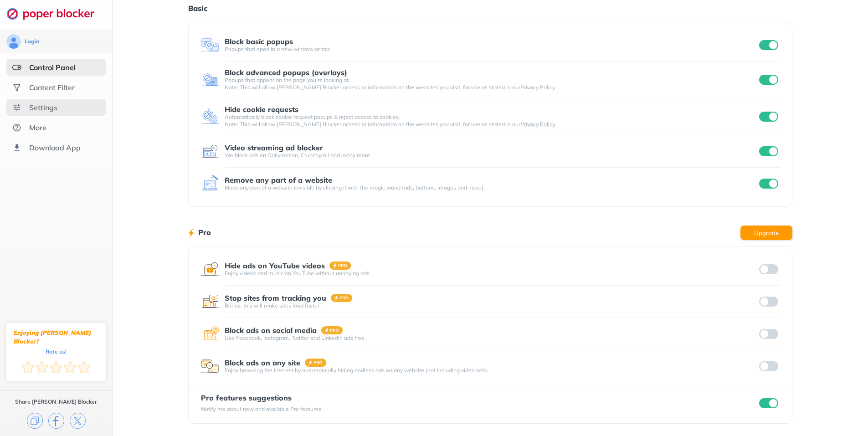 The image size is (868, 436). I want to click on div: Control Panel, so click(52, 68).